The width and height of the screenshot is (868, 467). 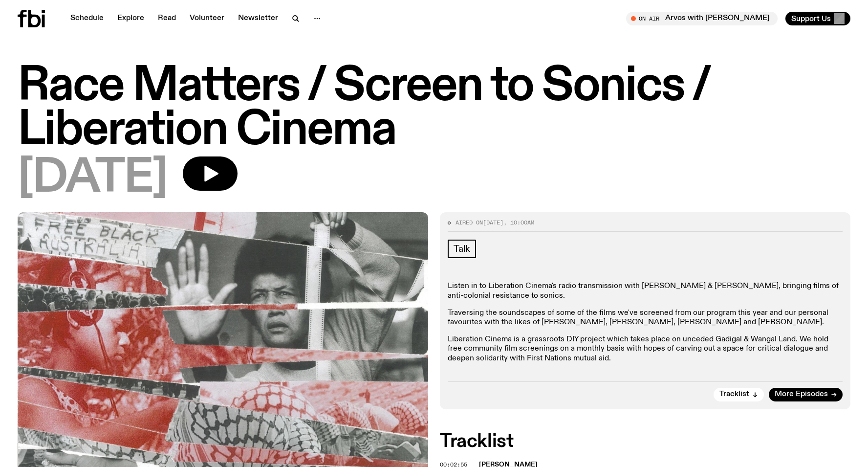 What do you see at coordinates (810, 18) in the screenshot?
I see `span: Support Us` at bounding box center [810, 18].